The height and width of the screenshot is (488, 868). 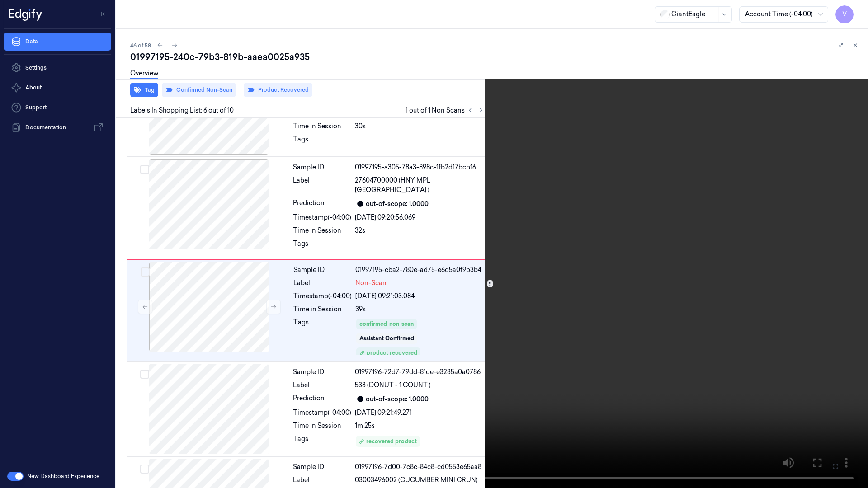 I want to click on div: Assistant Confirmed, so click(x=386, y=338).